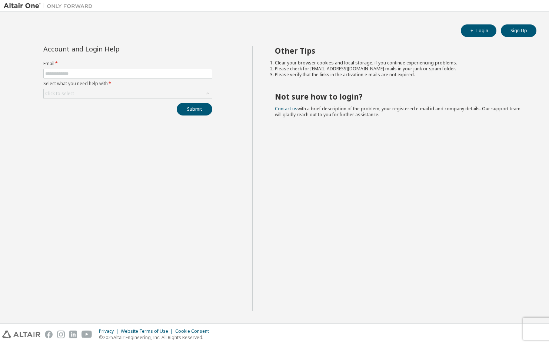  Describe the element at coordinates (194, 109) in the screenshot. I see `button: Submit` at that location.